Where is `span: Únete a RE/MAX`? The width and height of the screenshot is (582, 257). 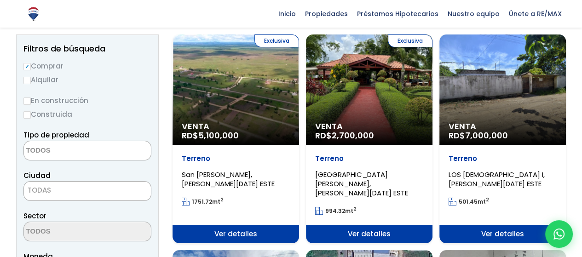
span: Únete a RE/MAX is located at coordinates (535, 14).